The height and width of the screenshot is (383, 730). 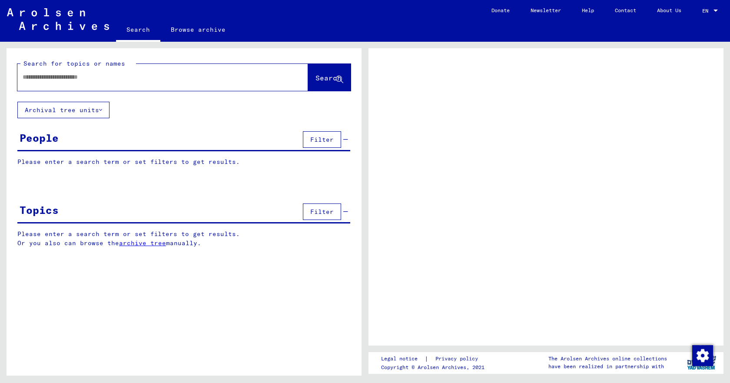 I want to click on a: archive tree, so click(x=142, y=243).